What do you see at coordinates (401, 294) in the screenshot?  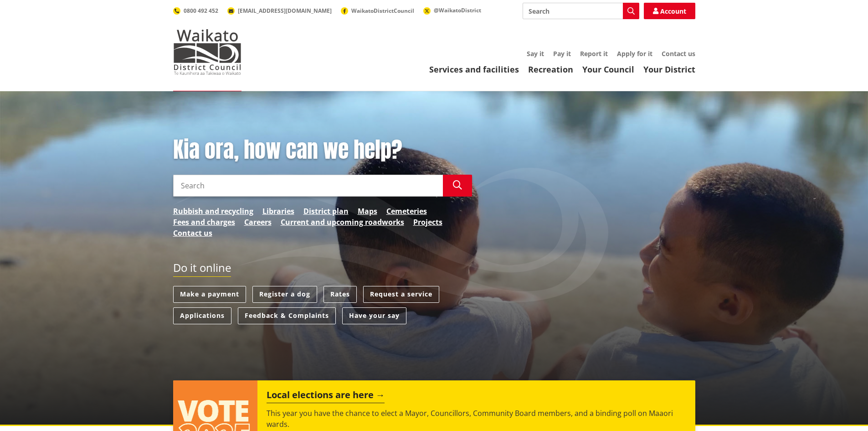 I see `a: Request a service` at bounding box center [401, 294].